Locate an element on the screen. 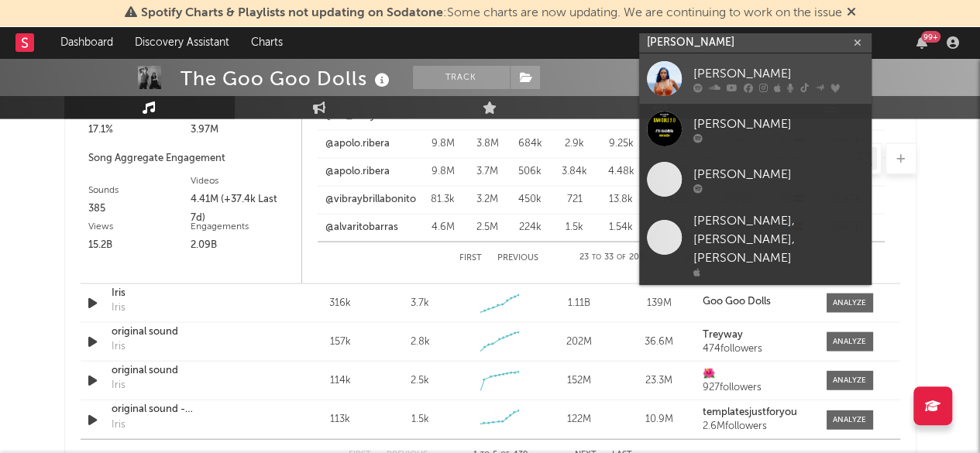 This screenshot has height=453, width=980. div: 9.8M is located at coordinates (443, 144).